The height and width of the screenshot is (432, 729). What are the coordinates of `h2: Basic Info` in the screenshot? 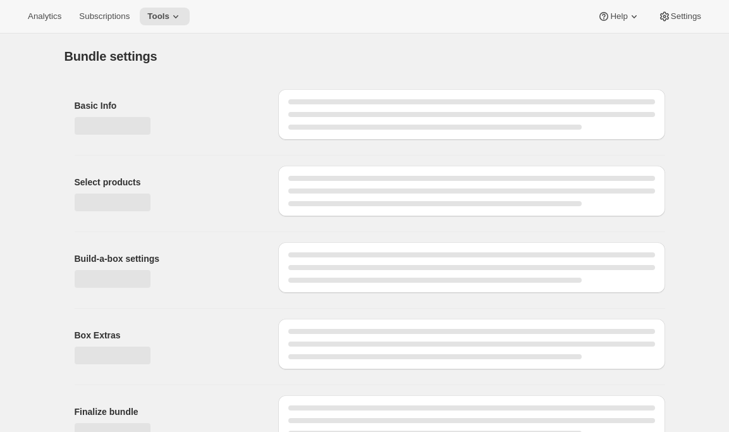 It's located at (166, 106).